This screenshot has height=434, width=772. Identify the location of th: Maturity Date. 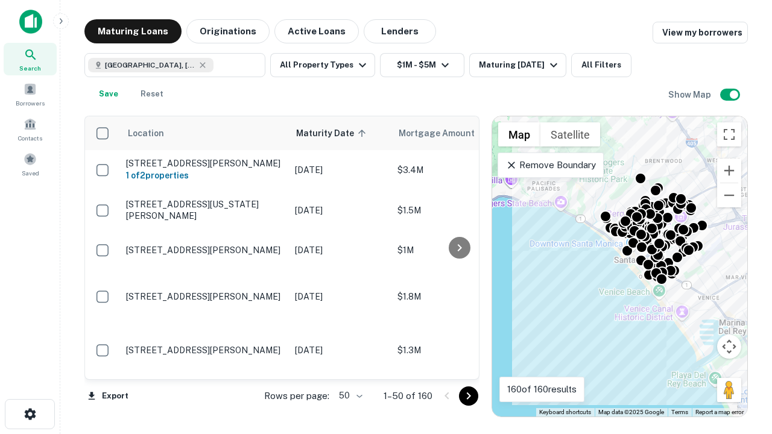
(340, 133).